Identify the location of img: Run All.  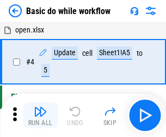
(40, 112).